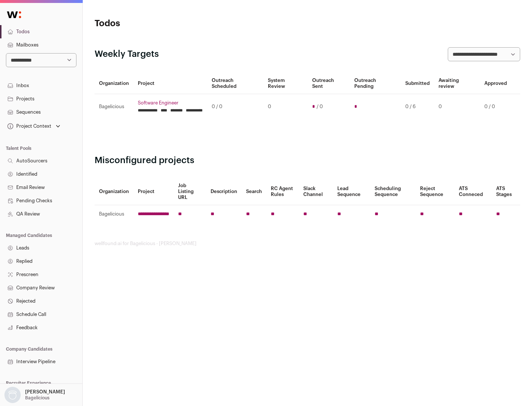 The width and height of the screenshot is (532, 406). I want to click on th: Scheduling Sequence, so click(393, 191).